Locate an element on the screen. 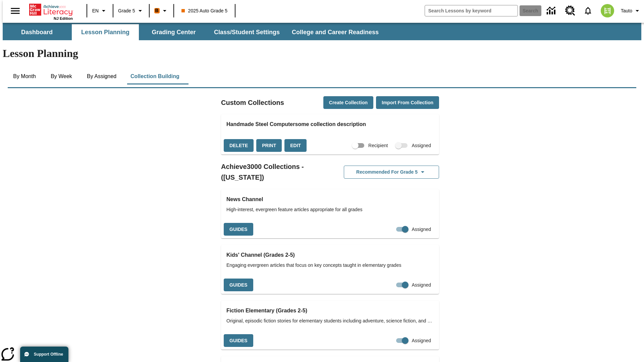  button: Collection Building is located at coordinates (155, 76).